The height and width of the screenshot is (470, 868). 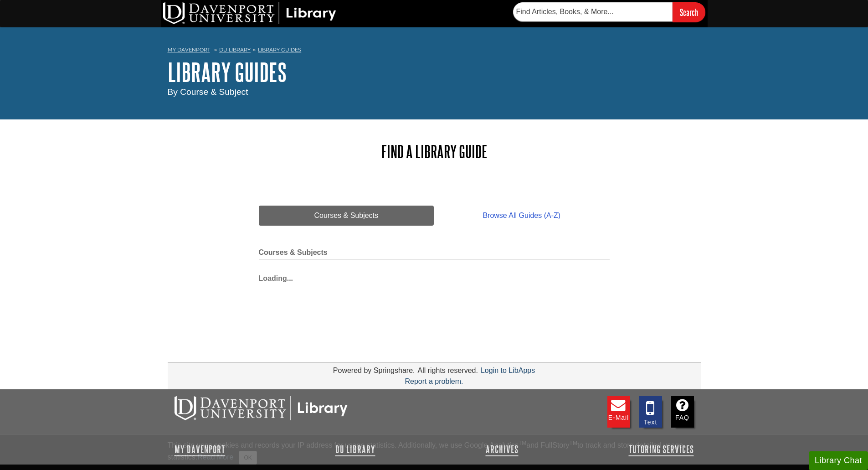 What do you see at coordinates (434, 381) in the screenshot?
I see `a: Report a problem.` at bounding box center [434, 381].